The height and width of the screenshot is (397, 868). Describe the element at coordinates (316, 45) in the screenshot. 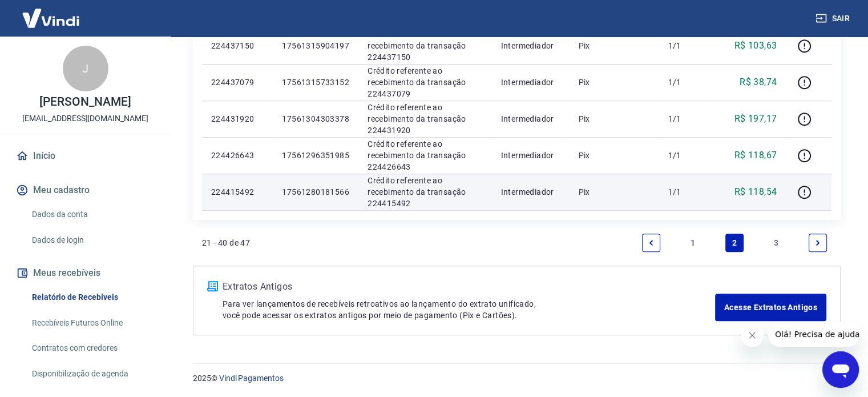

I see `p: 17561315904197` at that location.